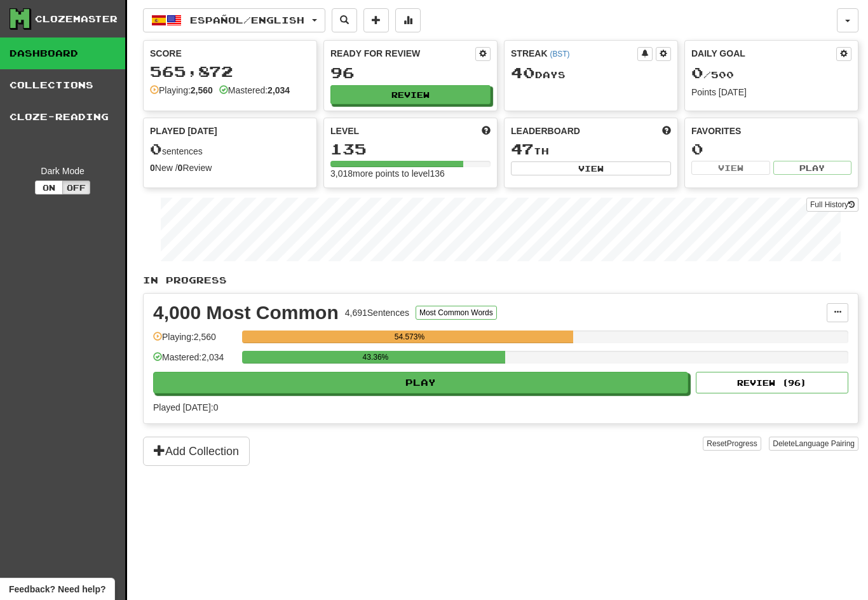 This screenshot has height=600, width=868. I want to click on div: Dark Mode, so click(63, 171).